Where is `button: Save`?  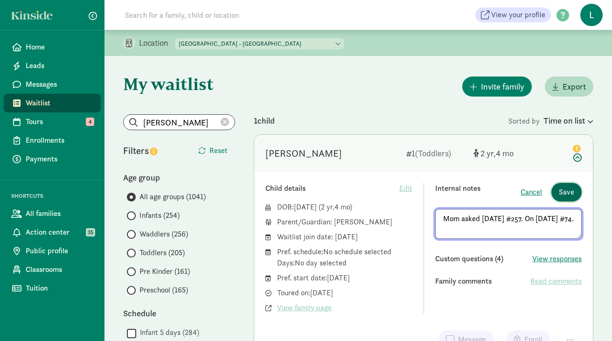
button: Save is located at coordinates (567, 192).